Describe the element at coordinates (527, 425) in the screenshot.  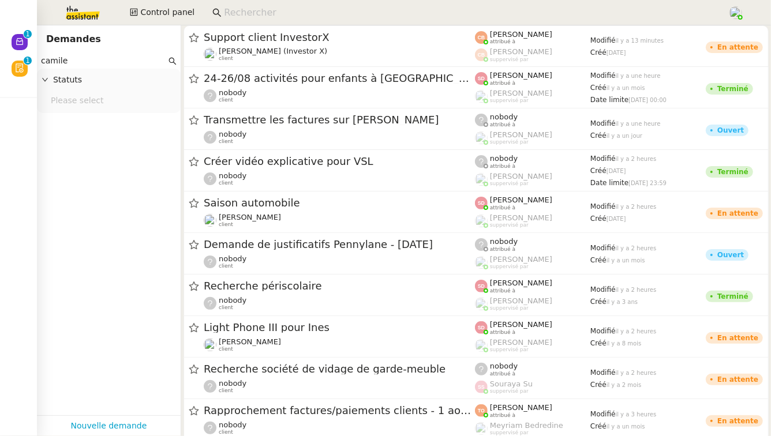
I see `span: Meyriam Bedredine` at that location.